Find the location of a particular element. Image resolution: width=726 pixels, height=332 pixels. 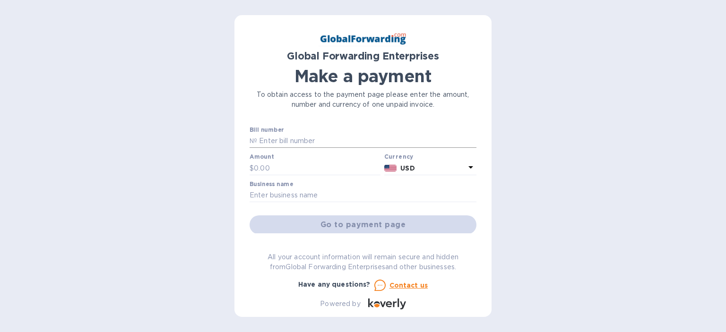

label: Bill number is located at coordinates (267, 130).